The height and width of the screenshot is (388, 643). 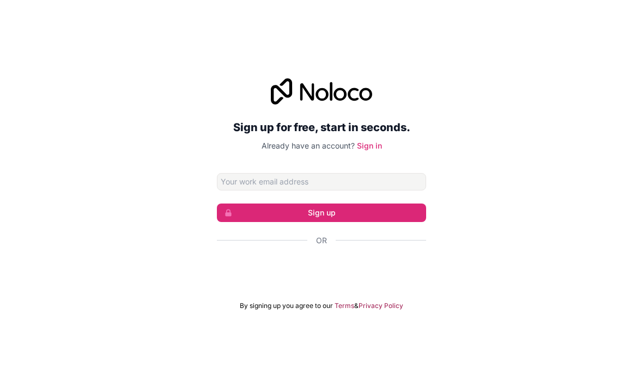 What do you see at coordinates (381, 306) in the screenshot?
I see `a: Privacy Policy` at bounding box center [381, 306].